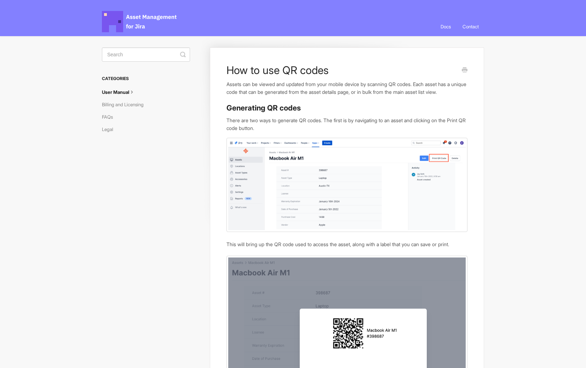 The height and width of the screenshot is (368, 586). I want to click on a: Billing and Licensing, so click(125, 104).